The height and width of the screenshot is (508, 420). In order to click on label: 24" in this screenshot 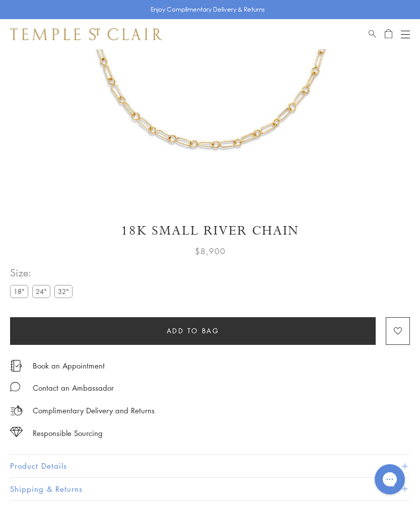, I will do `click(42, 291)`.